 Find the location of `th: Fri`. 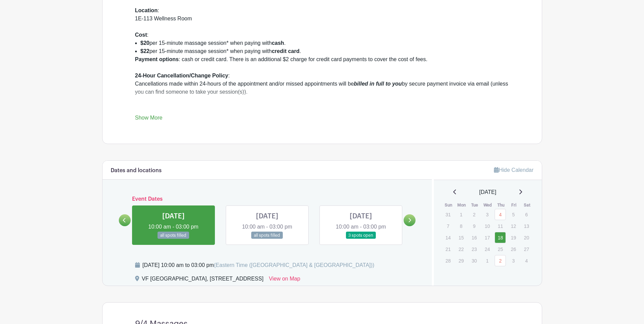

th: Fri is located at coordinates (514, 205).